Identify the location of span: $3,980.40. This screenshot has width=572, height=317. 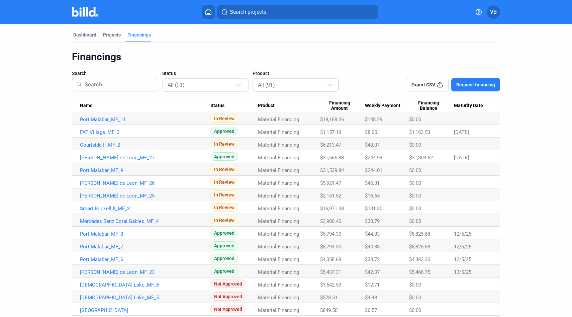
(331, 221).